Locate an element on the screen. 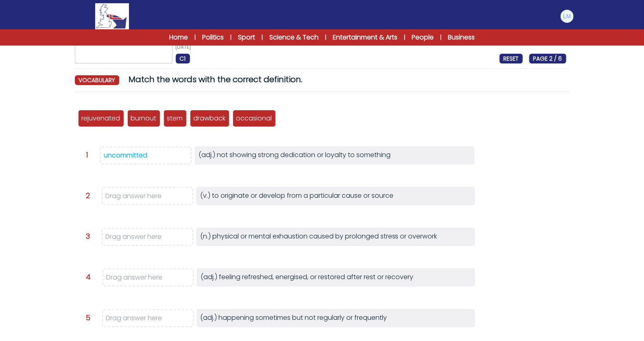  p: stem is located at coordinates (175, 119).